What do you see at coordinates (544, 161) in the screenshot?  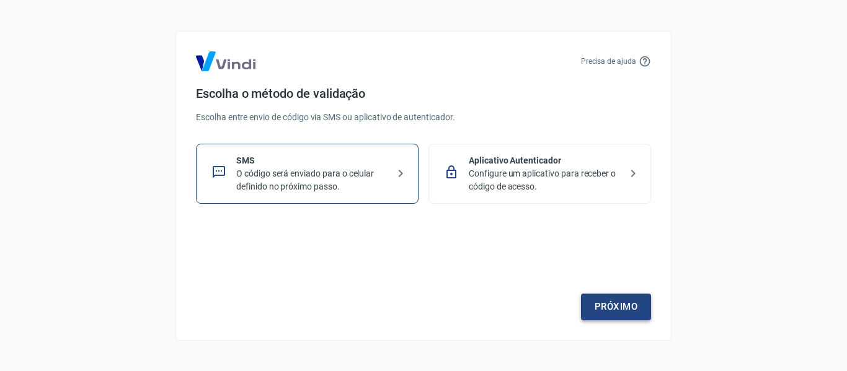 I see `p: Aplicativo Autenticador` at bounding box center [544, 161].